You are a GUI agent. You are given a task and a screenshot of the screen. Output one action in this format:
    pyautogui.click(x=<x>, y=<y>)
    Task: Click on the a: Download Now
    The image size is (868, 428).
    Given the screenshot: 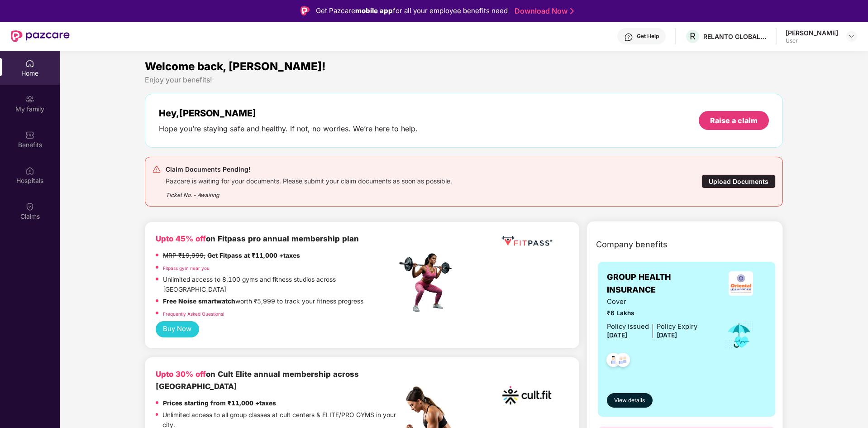 What is the action you would take?
    pyautogui.click(x=543, y=11)
    